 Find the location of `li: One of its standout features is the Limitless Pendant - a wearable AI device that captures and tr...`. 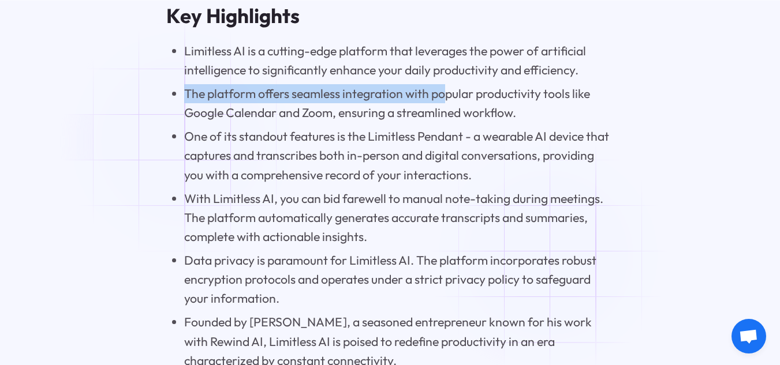

li: One of its standout features is the Limitless Pendant - a wearable AI device that captures and tr... is located at coordinates (399, 156).